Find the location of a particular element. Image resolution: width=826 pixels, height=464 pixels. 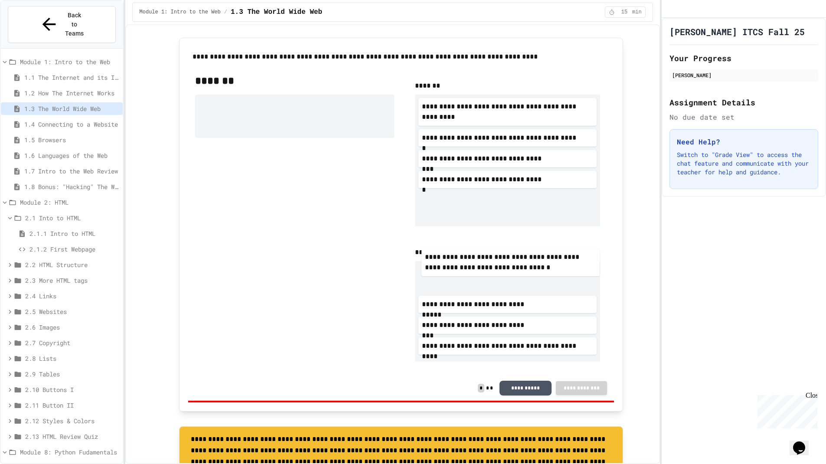

span: Module 8: Python Fudamentals is located at coordinates (69, 452).